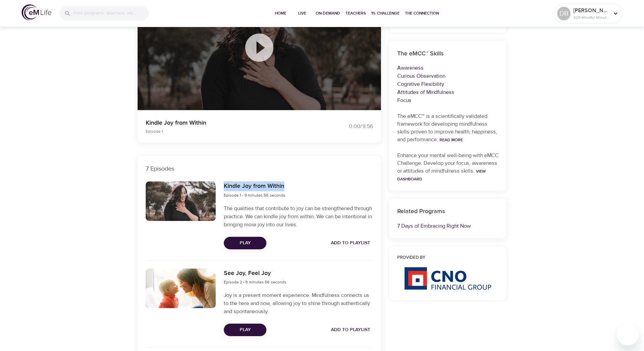  What do you see at coordinates (356, 13) in the screenshot?
I see `span: Teachers` at bounding box center [356, 13].